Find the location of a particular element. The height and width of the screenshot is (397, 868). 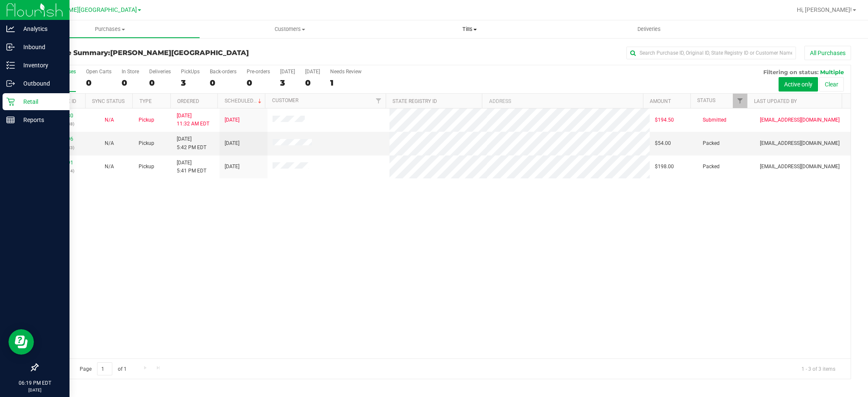

a: Sync Status is located at coordinates (108, 101).